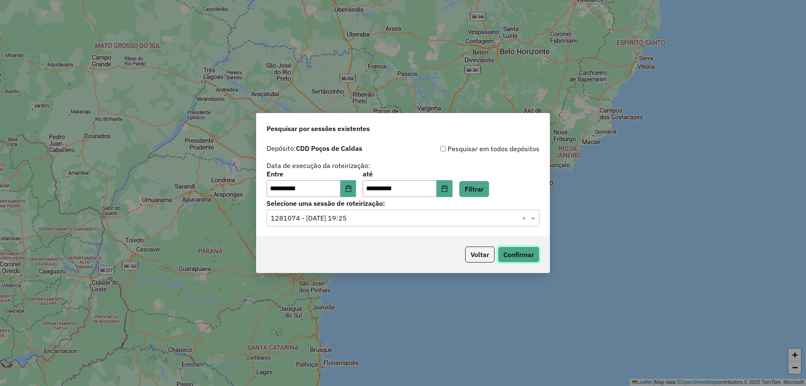  I want to click on label: Data de execução da roteirização:, so click(318, 165).